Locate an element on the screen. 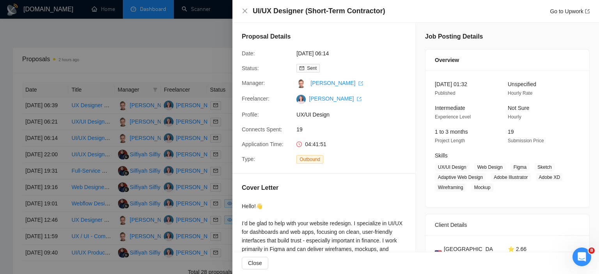 Image resolution: width=599 pixels, height=274 pixels. span: Date: is located at coordinates (248, 53).